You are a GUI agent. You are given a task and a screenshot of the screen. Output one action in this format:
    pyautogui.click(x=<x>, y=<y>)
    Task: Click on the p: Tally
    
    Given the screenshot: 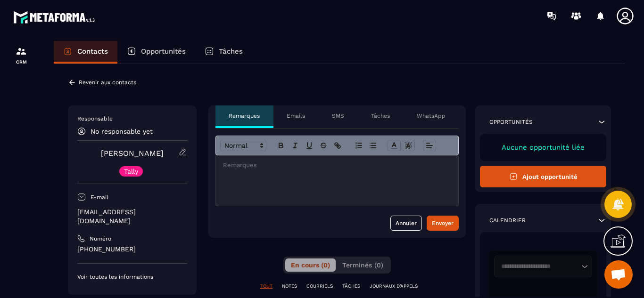 What is the action you would take?
    pyautogui.click(x=131, y=172)
    